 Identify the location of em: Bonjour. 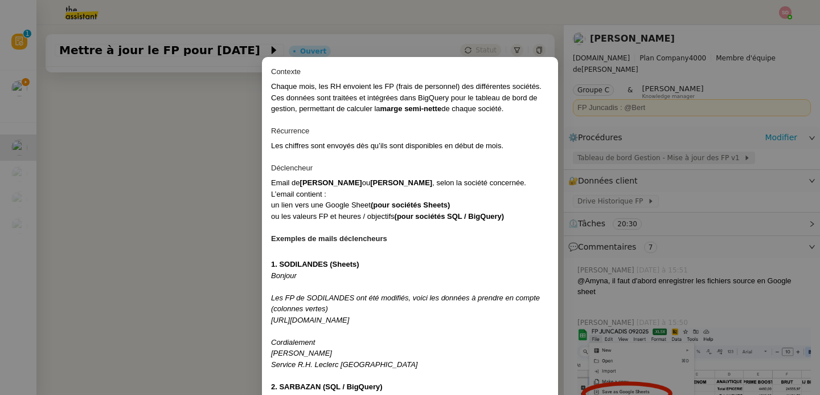
(284, 275).